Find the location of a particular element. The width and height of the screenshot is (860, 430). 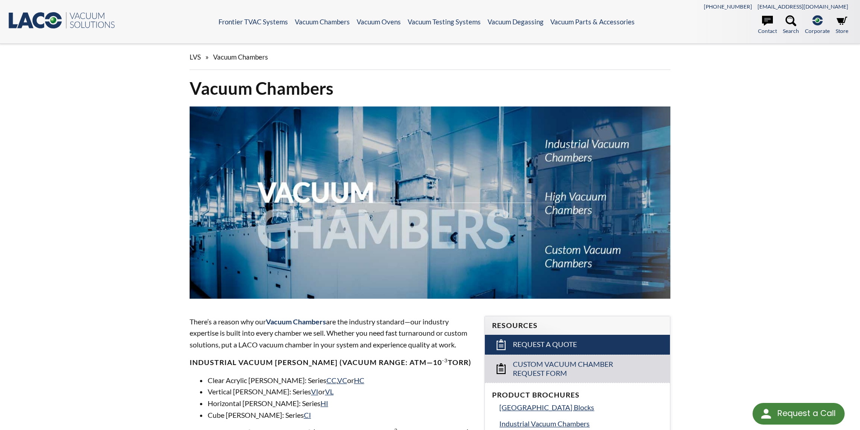

a: Frontier TVAC Systems is located at coordinates (253, 22).